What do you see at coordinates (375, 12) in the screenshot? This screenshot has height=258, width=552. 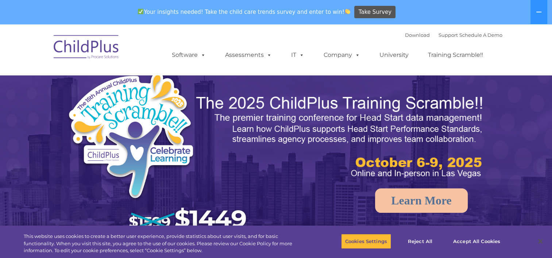 I see `span: Take Survey` at bounding box center [375, 12].